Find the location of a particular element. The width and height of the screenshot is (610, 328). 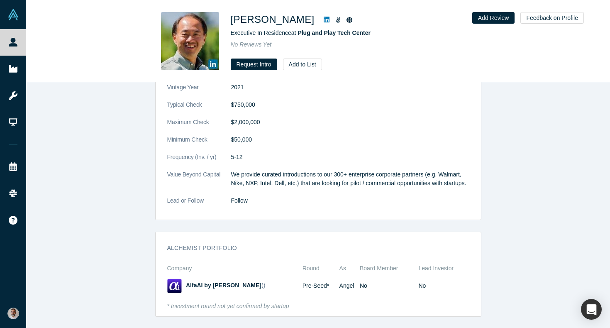

dd: Follow is located at coordinates (350, 200).